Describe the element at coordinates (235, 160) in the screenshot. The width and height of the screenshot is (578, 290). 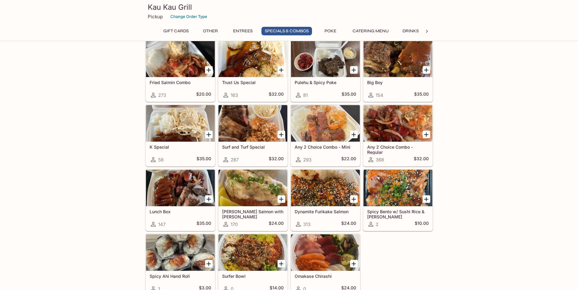
I see `span: 287` at that location.